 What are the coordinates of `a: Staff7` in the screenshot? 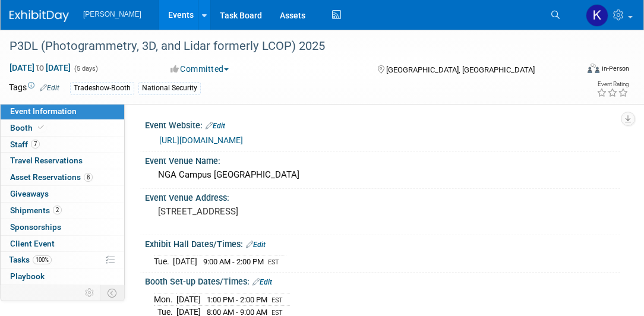 It's located at (62, 144).